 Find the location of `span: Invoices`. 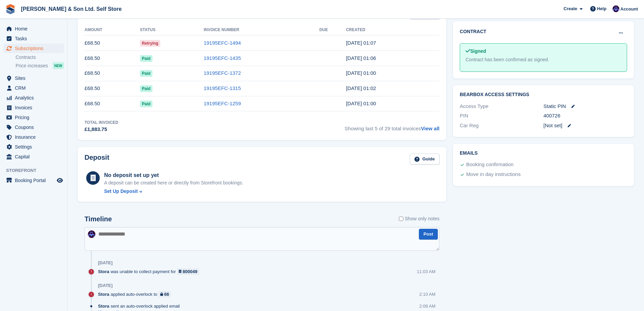

span: Invoices is located at coordinates (35, 107).